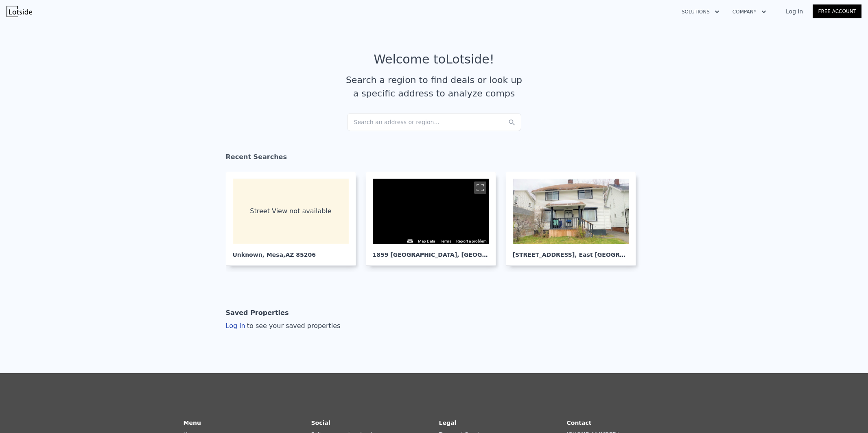 This screenshot has height=433, width=868. Describe the element at coordinates (388, 239) in the screenshot. I see `a: Open this area in Google Maps (opens a new window)` at that location.